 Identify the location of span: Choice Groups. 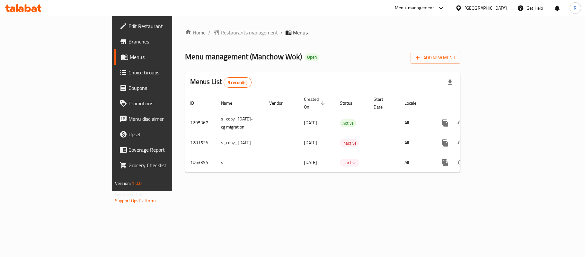
(167, 72).